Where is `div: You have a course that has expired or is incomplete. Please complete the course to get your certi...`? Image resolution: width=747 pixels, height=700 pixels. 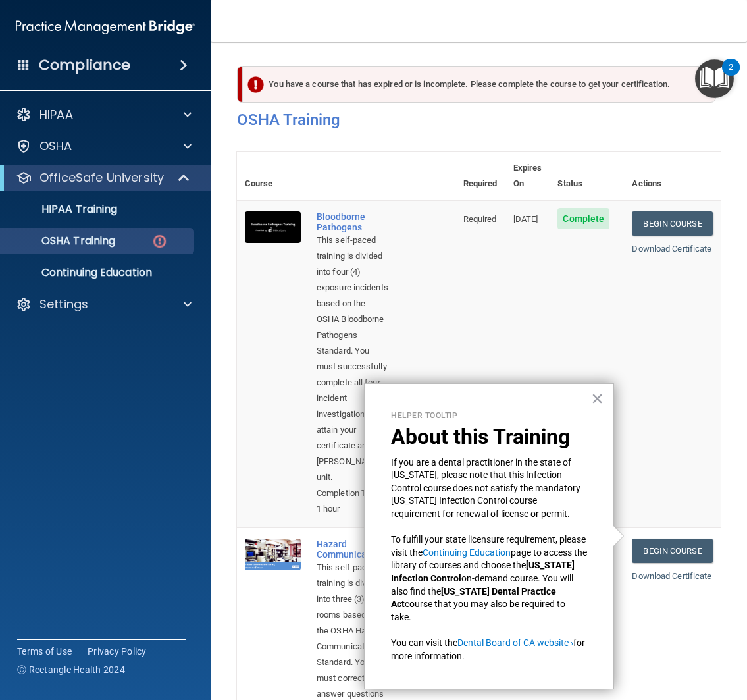
div: You have a course that has expired or is incomplete. Please complete the course to get your certi... is located at coordinates (479, 85).